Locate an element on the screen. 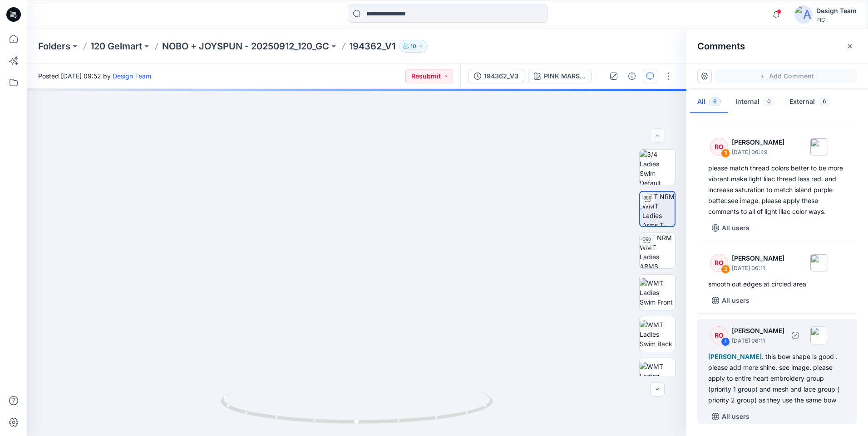  p: 120 Gelmart is located at coordinates (116, 47).